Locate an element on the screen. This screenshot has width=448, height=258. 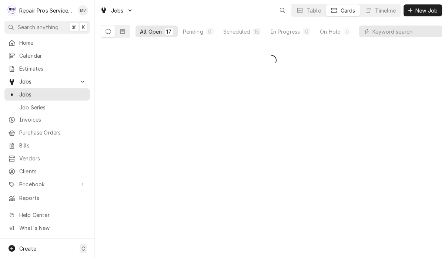
div: All Open is located at coordinates (151, 31).